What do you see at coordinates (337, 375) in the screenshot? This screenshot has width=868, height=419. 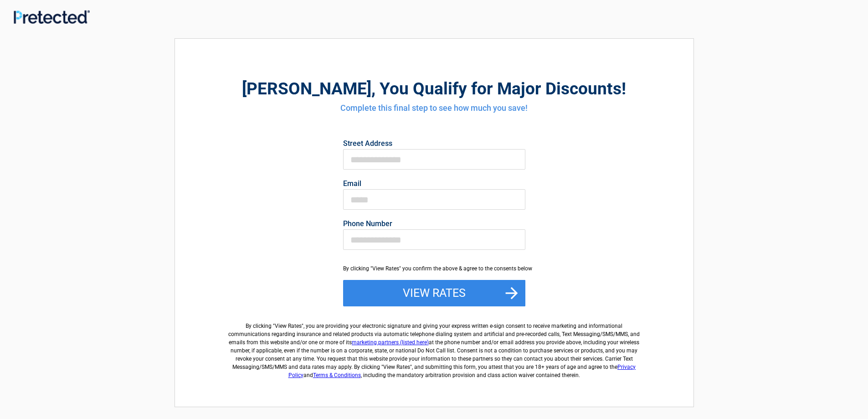 I see `a: Terms & Conditions` at bounding box center [337, 375].